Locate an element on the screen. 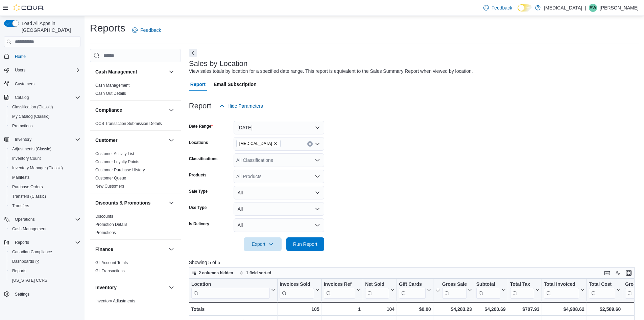 This screenshot has width=644, height=320. button: Operations is located at coordinates (25, 219).